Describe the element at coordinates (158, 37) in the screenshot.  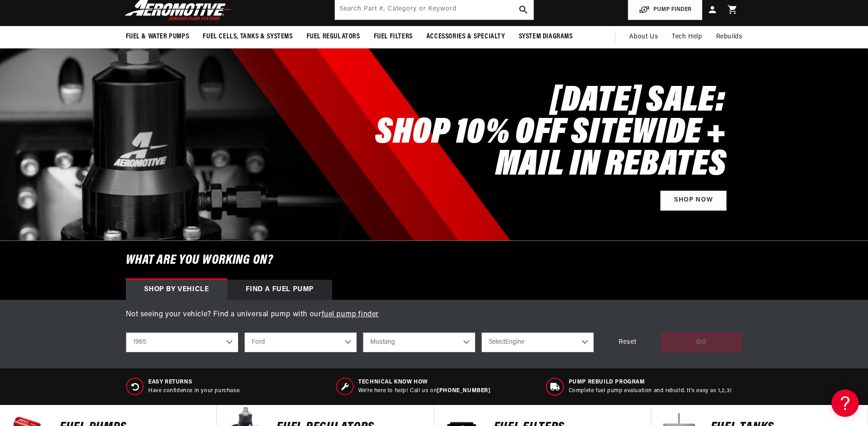
I see `span: Fuel & Water Pumps` at that location.